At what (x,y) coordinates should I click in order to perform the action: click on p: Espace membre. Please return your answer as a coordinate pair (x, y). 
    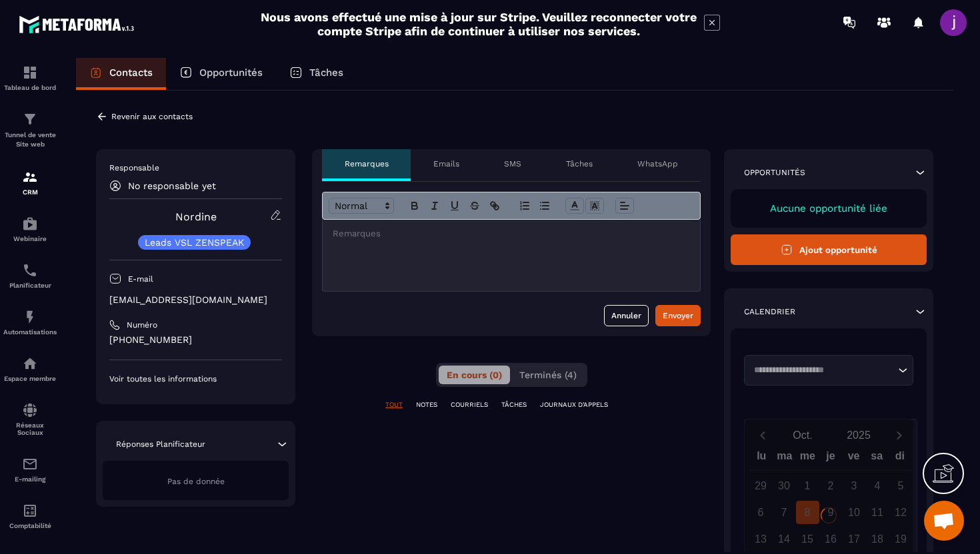
    Looking at the image, I should click on (30, 378).